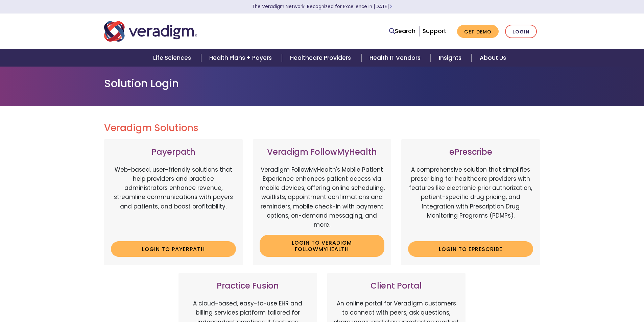 Image resolution: width=644 pixels, height=322 pixels. I want to click on h3: ePrescribe, so click(471, 152).